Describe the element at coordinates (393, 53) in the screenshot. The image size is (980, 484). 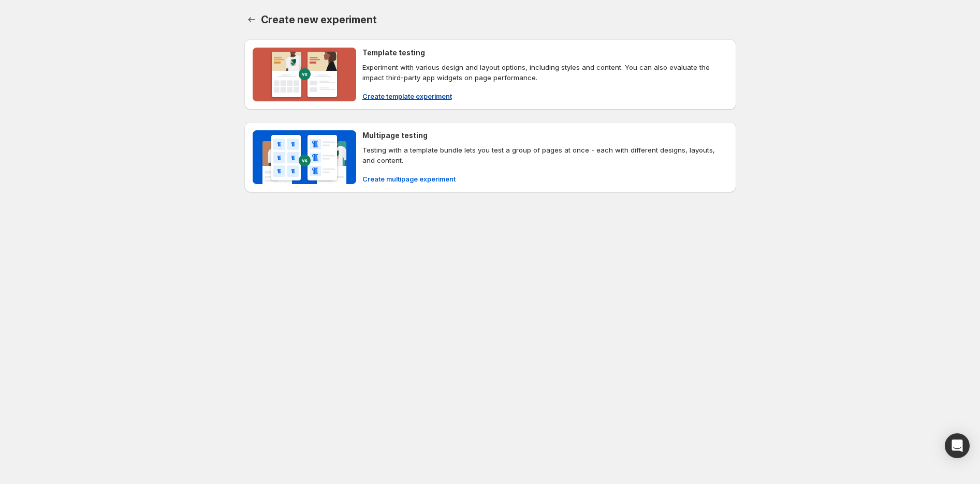
I see `h4: Template testing` at that location.